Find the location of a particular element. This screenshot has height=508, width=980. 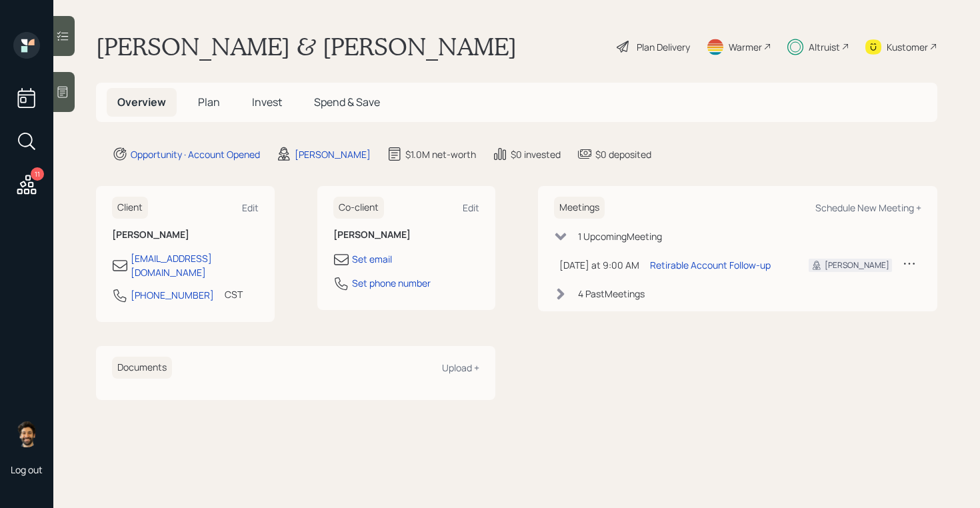

div: 11 is located at coordinates (37, 174).